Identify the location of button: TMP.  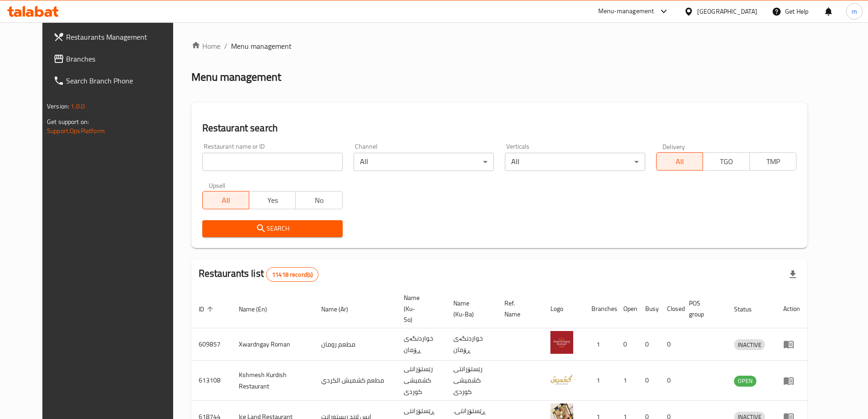
(773, 161).